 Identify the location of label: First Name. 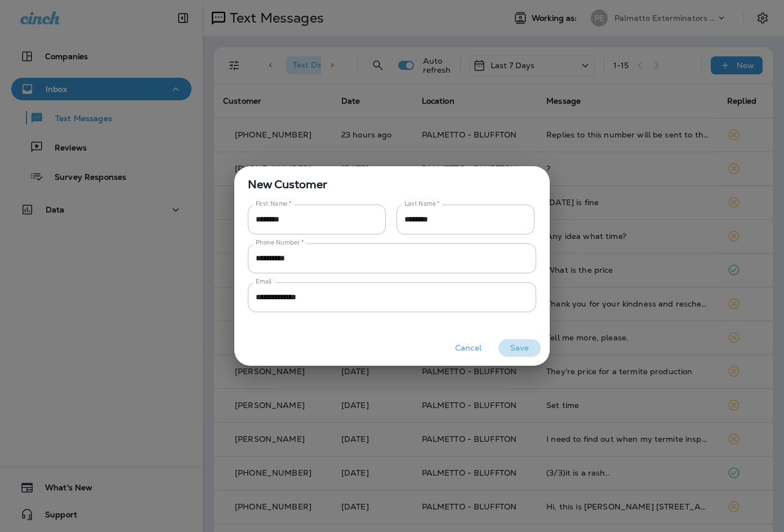
(274, 203).